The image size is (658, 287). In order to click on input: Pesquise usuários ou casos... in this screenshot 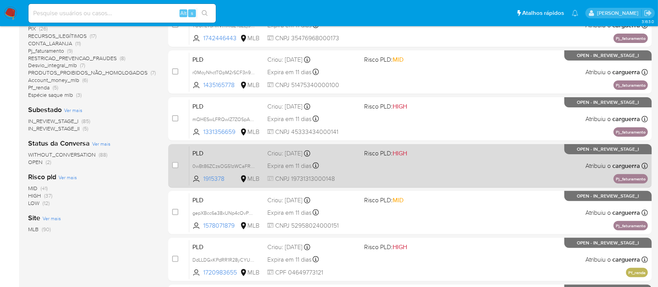, I will do `click(122, 13)`.